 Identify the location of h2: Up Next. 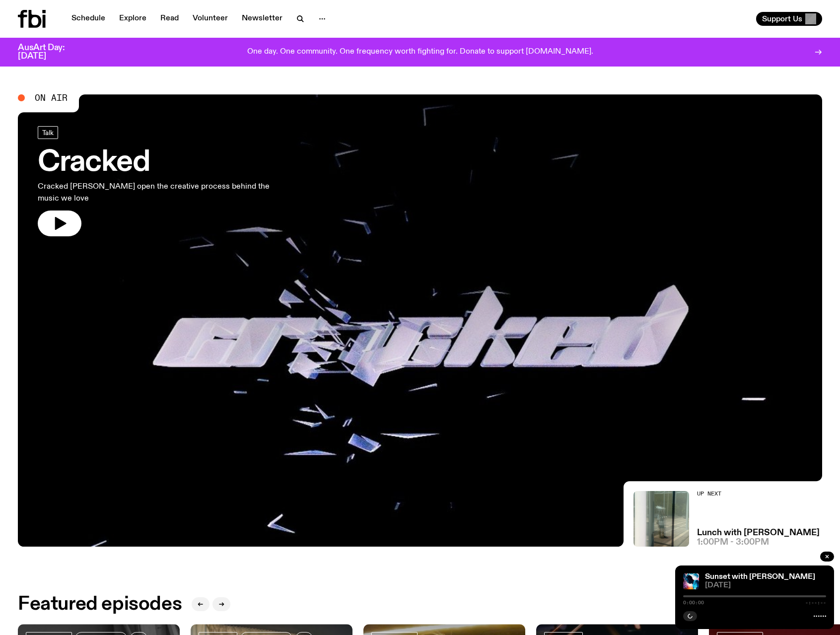
(758, 494).